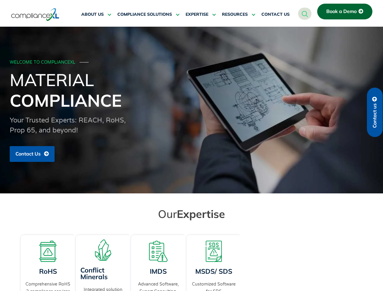 The image size is (383, 291). What do you see at coordinates (197, 15) in the screenshot?
I see `span: EXPERTISE` at bounding box center [197, 15].